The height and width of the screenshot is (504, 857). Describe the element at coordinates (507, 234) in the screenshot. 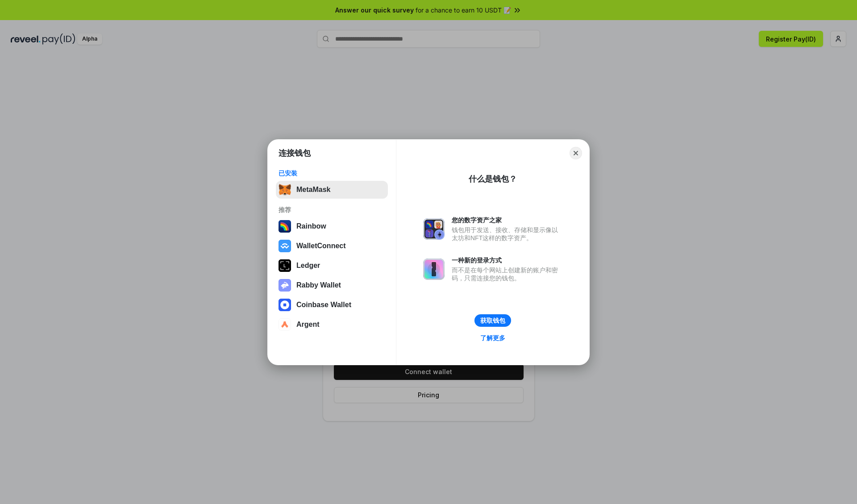

I see `div: 钱包用于发送、接收、存储和显示像以太坊和NFT这样的数字资产。` at that location.